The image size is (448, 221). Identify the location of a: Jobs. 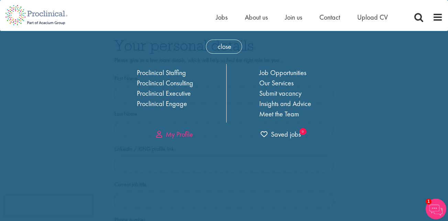
(222, 17).